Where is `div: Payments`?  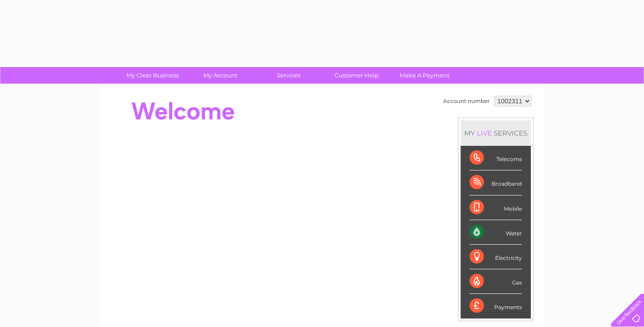
div: Payments is located at coordinates (496, 306).